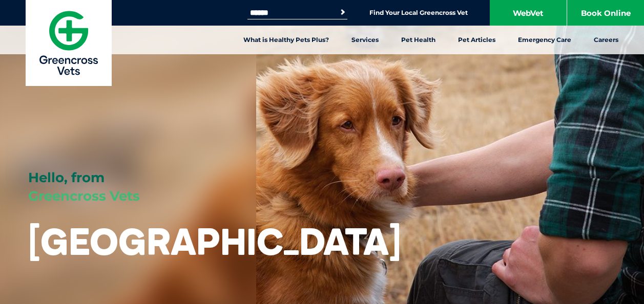 Image resolution: width=644 pixels, height=304 pixels. I want to click on a: Pet Health, so click(418, 40).